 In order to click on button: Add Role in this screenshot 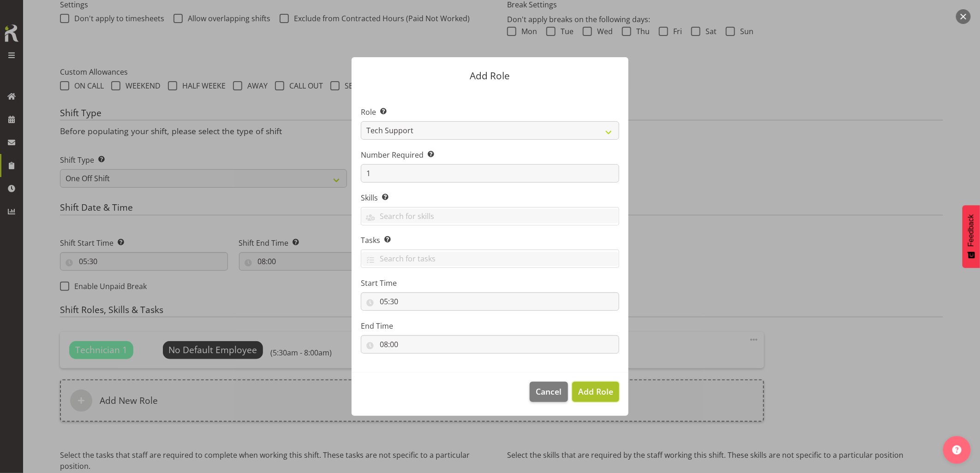, I will do `click(596, 392)`.